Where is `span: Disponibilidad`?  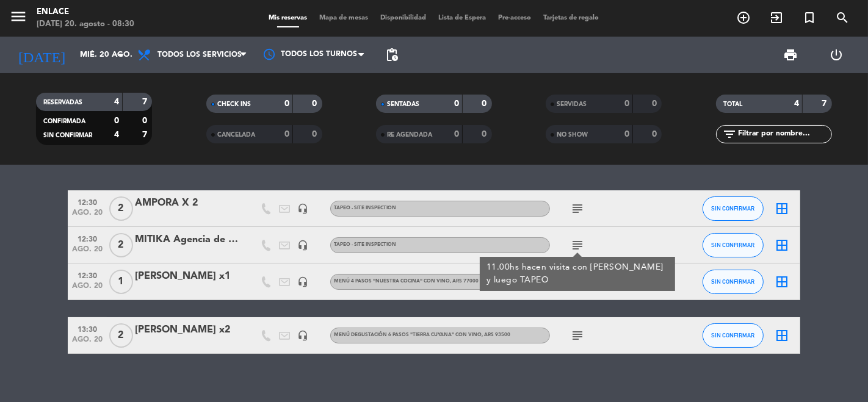 span: Disponibilidad is located at coordinates (403, 17).